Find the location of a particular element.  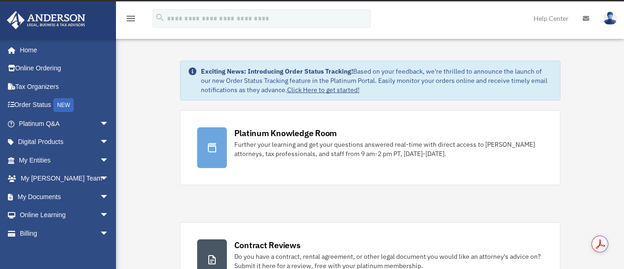

div: Platinum Knowledge Room is located at coordinates (286, 133).